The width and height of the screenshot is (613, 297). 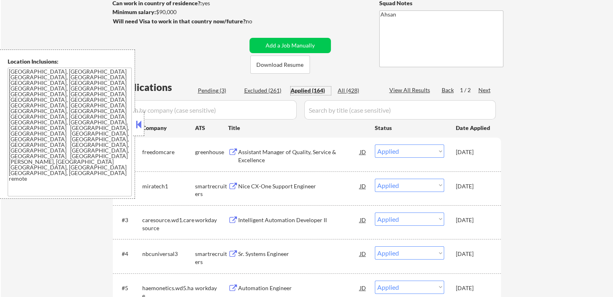 I want to click on div: Excluded (261), so click(x=264, y=91).